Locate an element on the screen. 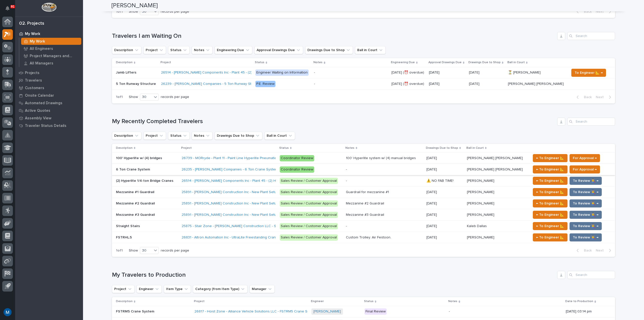 The height and width of the screenshot is (320, 644). p: Onsite Calendar is located at coordinates (40, 96).